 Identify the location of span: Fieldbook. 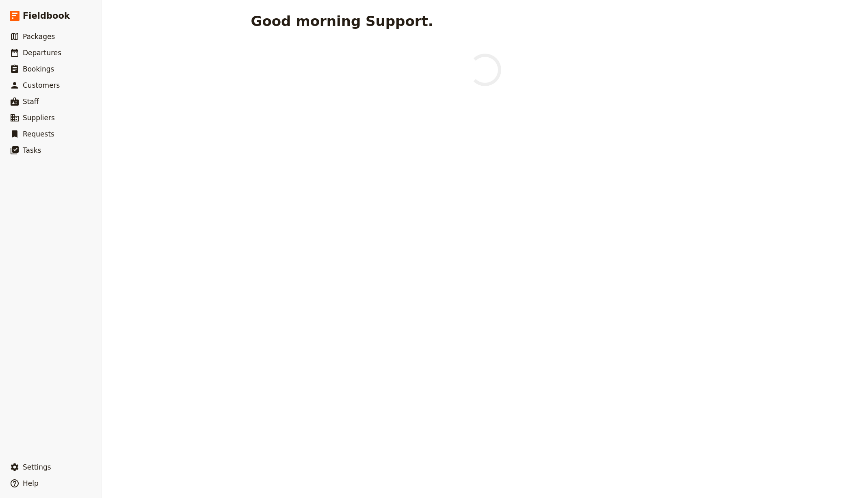
(46, 16).